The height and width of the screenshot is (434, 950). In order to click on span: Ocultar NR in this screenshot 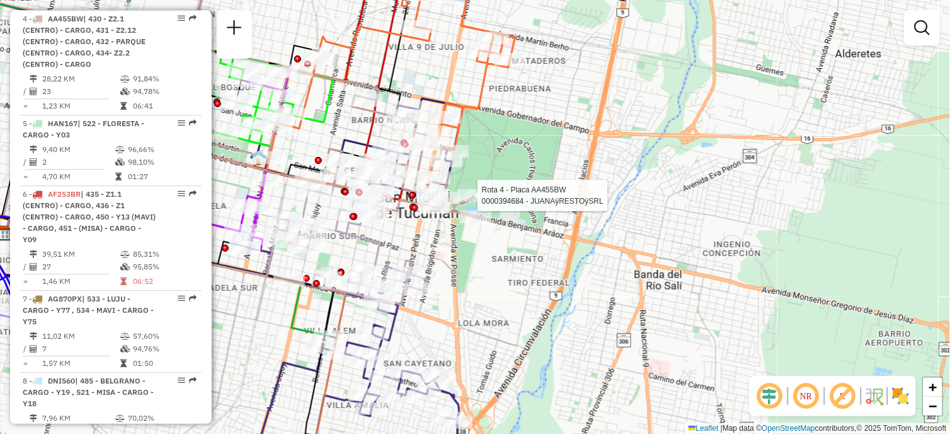, I will do `click(807, 396)`.